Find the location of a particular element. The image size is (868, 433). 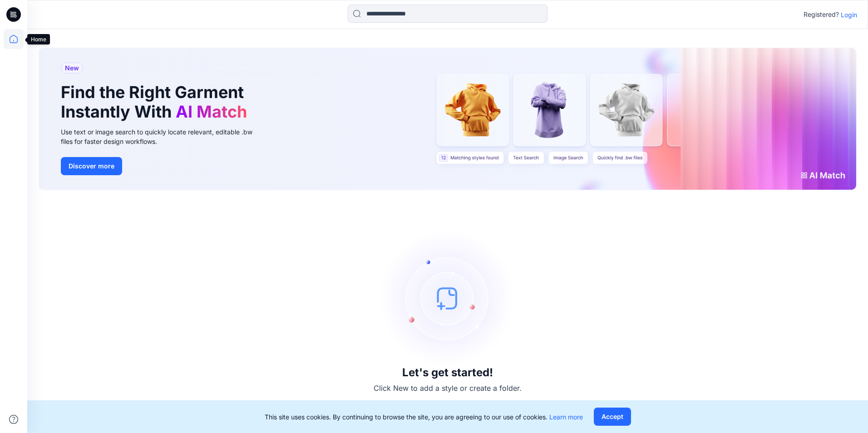

h1: Find the Right Garment Instantly With is located at coordinates (156, 102).